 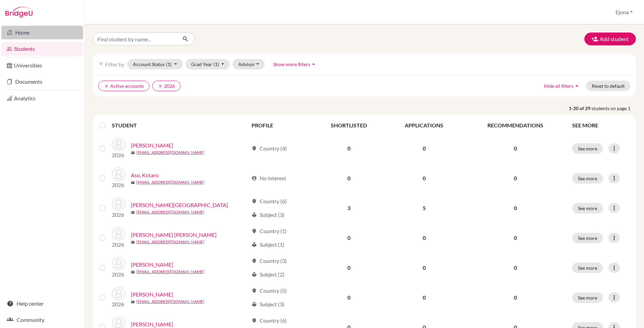 What do you see at coordinates (42, 304) in the screenshot?
I see `a: Help center` at bounding box center [42, 304].